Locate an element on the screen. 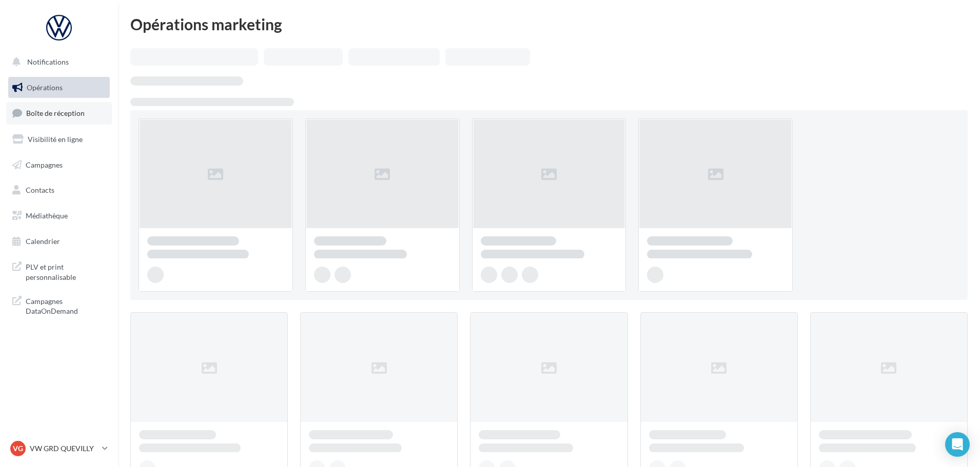  span: Calendrier is located at coordinates (43, 241).